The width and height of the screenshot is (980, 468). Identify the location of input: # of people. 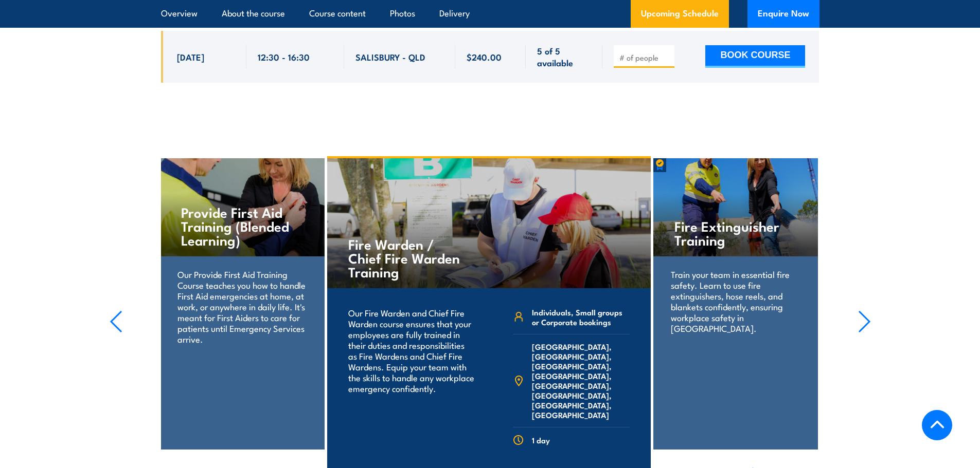
(645, 58).